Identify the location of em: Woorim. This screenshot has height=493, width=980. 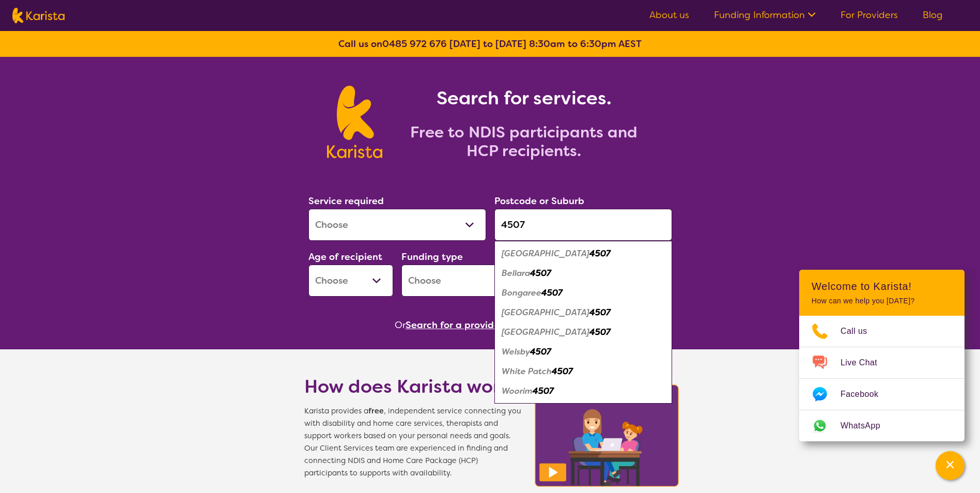
(517, 390).